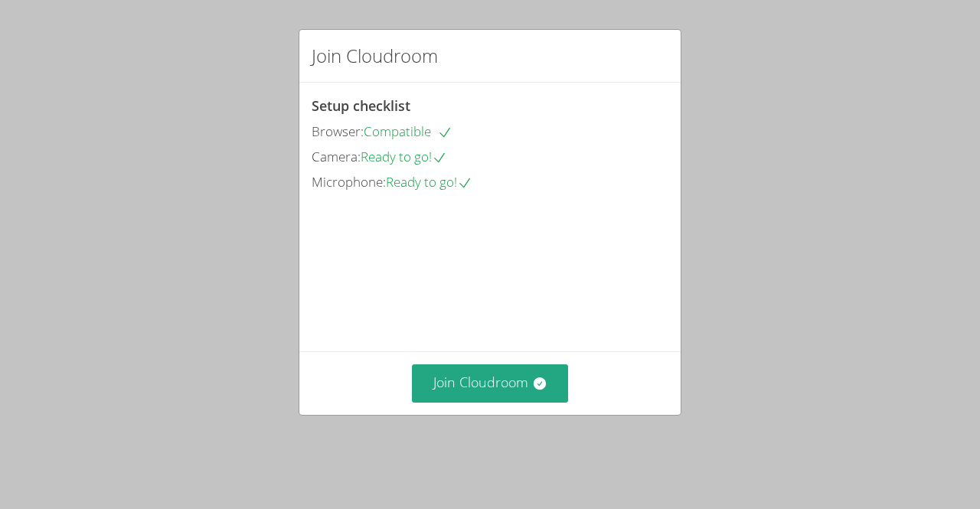 Image resolution: width=980 pixels, height=509 pixels. I want to click on span: Camera:, so click(336, 156).